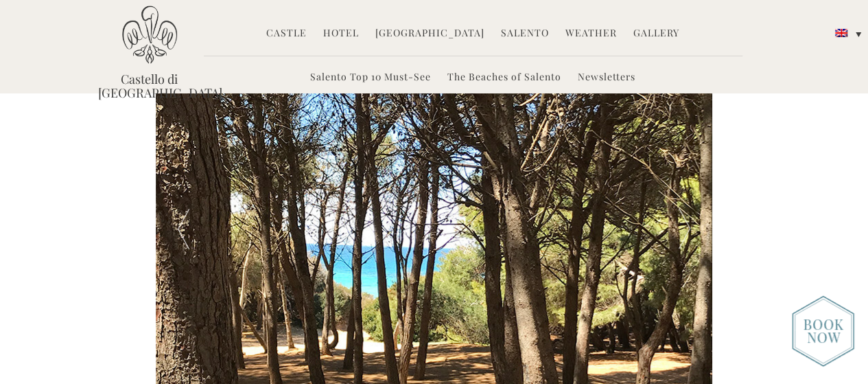 This screenshot has width=868, height=384. I want to click on a: Gallery, so click(656, 33).